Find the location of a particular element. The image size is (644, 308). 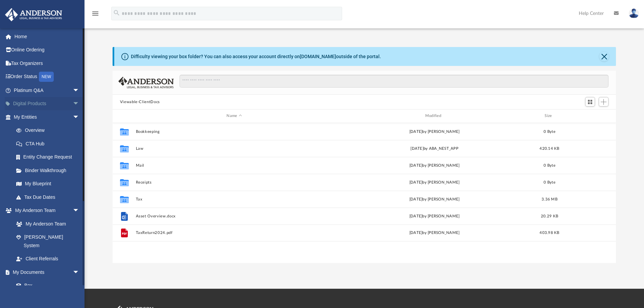

button: Add is located at coordinates (604, 102).